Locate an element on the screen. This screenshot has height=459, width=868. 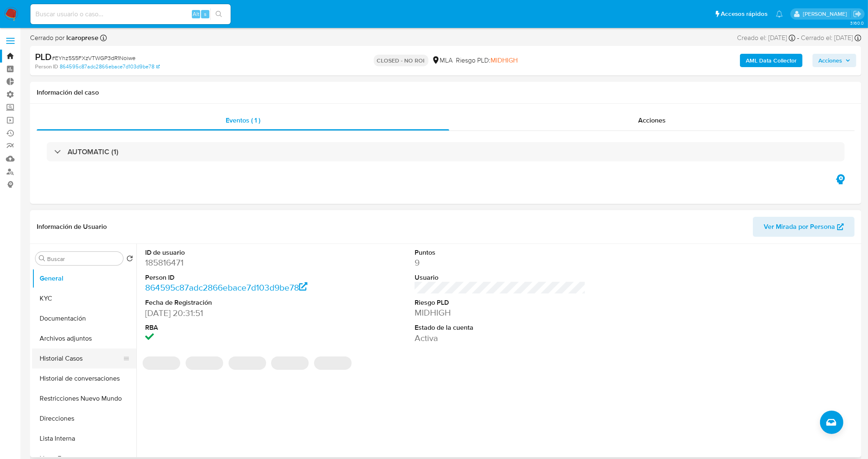
button: AML Data Collector is located at coordinates (771, 60).